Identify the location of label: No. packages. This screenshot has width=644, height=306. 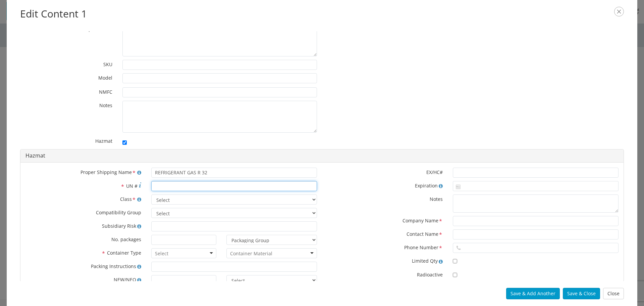
(83, 238).